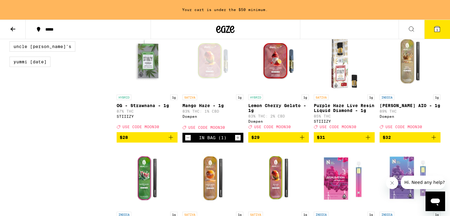 The width and height of the screenshot is (450, 216). What do you see at coordinates (147, 61) in the screenshot?
I see `img: STIIIZY - OG - Strawnana - 1g` at bounding box center [147, 61].